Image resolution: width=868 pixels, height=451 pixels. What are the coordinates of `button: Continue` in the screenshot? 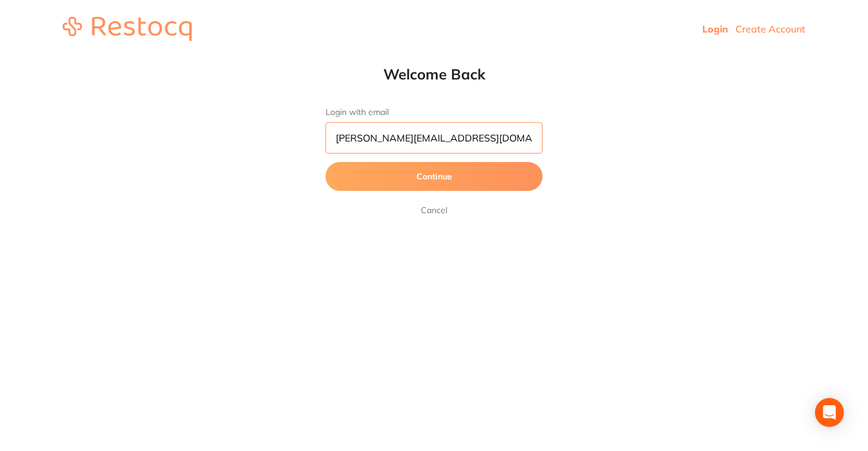 It's located at (434, 176).